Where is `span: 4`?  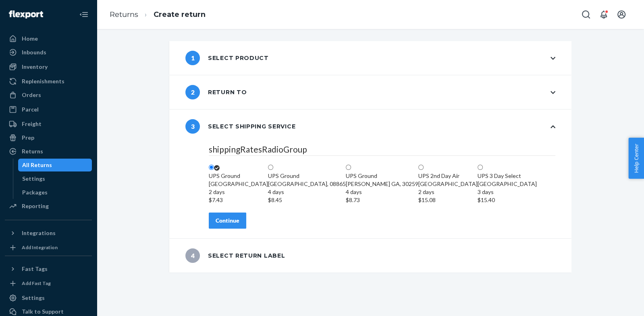
span: 4 is located at coordinates (192, 256).